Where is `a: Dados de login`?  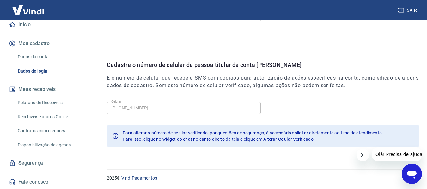
a: Dados de login is located at coordinates (51, 71).